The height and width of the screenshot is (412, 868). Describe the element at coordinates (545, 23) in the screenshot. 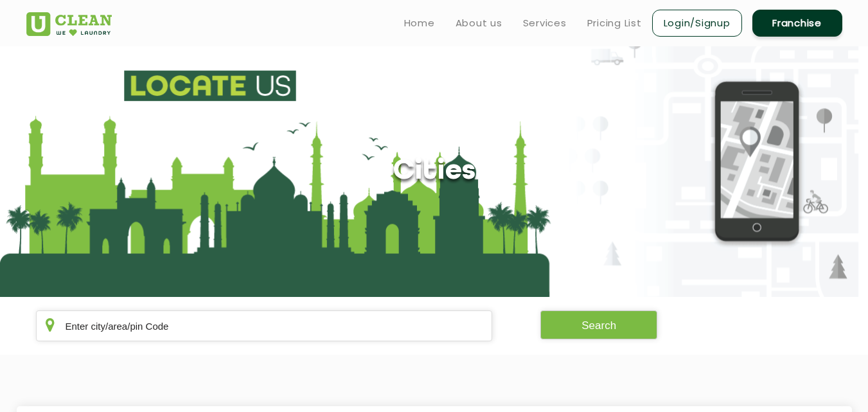

I see `a: Services` at that location.